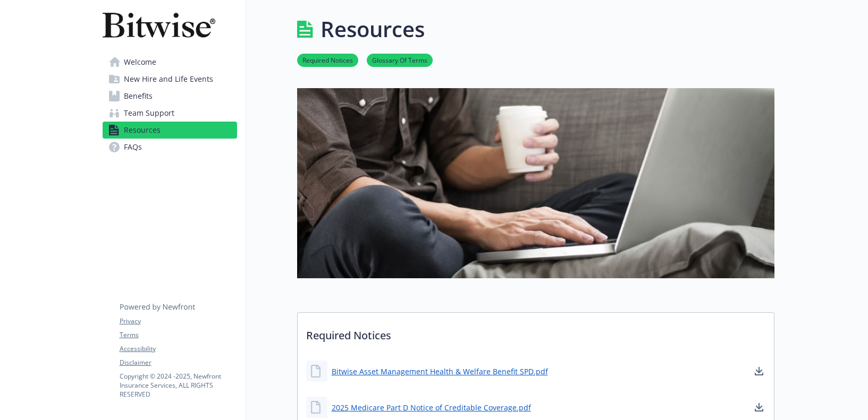 This screenshot has width=868, height=420. Describe the element at coordinates (373, 29) in the screenshot. I see `h1: Resources` at that location.